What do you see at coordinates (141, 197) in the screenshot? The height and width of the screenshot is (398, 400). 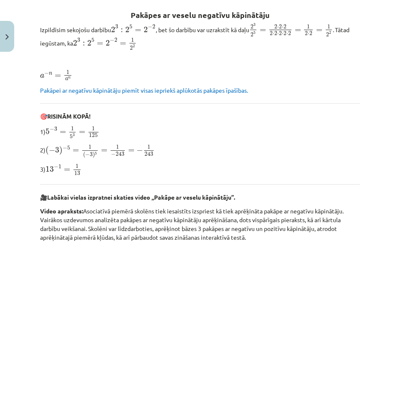 I see `b: Labākai vielas izpratnei skaties video „Pakāpe ar veselu kāpinātāju”.` at bounding box center [141, 197].